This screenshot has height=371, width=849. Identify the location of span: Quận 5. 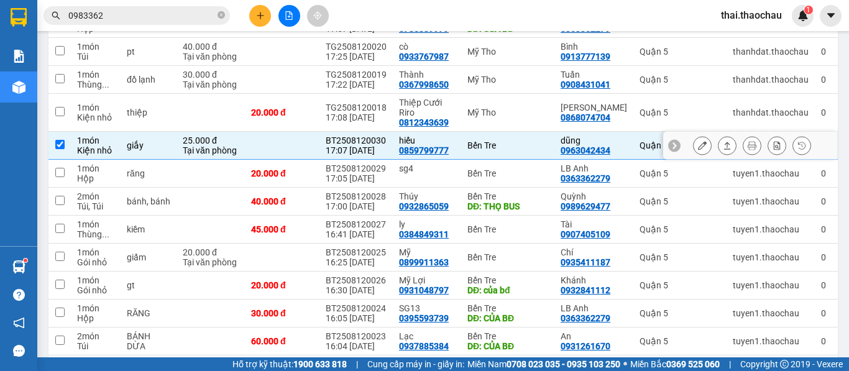
(51, 23).